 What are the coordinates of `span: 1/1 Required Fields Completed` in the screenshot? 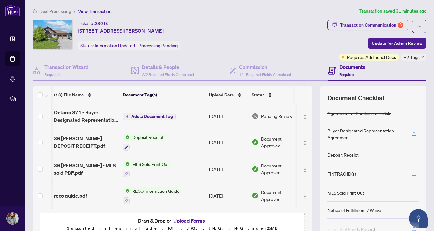 It's located at (265, 75).